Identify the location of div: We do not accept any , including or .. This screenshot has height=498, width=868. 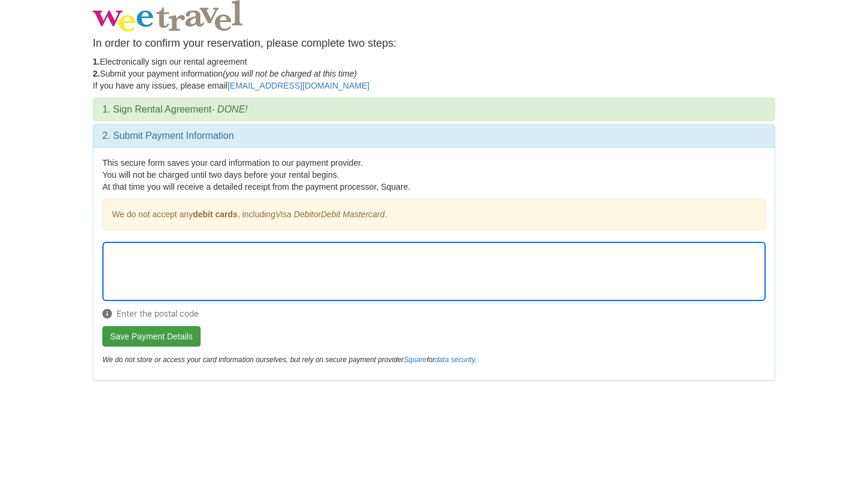
(434, 214).